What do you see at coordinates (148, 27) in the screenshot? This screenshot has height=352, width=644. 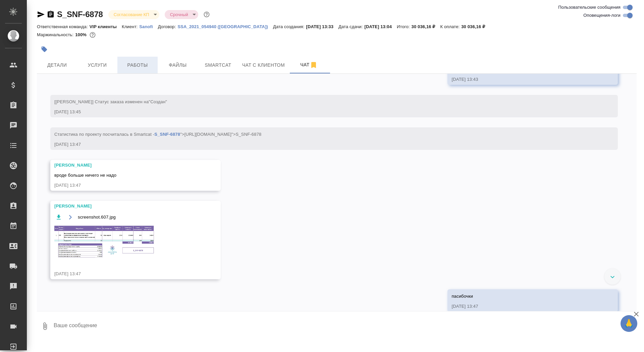 I see `p: Sanofi` at bounding box center [148, 27].